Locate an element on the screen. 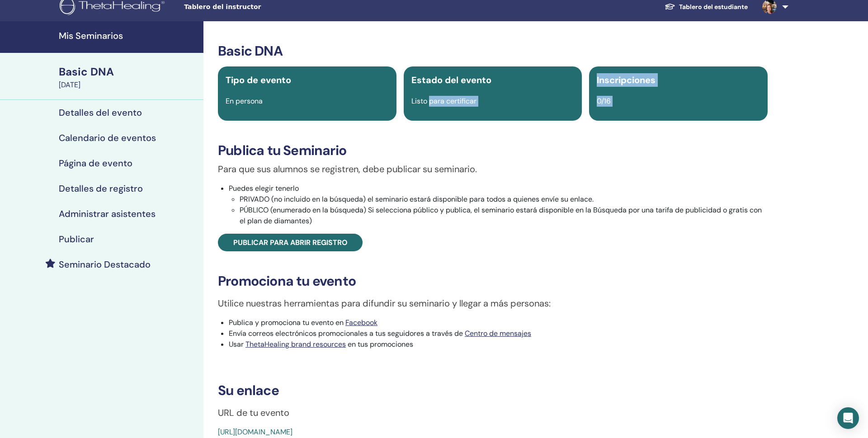 This screenshot has width=868, height=438. h4: Detalles de registro is located at coordinates (101, 188).